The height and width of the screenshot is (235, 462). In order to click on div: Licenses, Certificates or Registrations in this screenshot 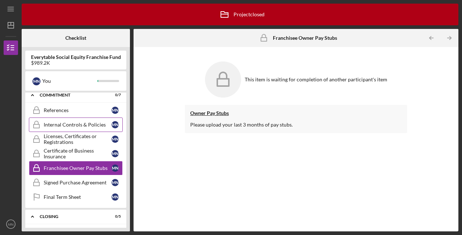, I will do `click(78, 139)`.